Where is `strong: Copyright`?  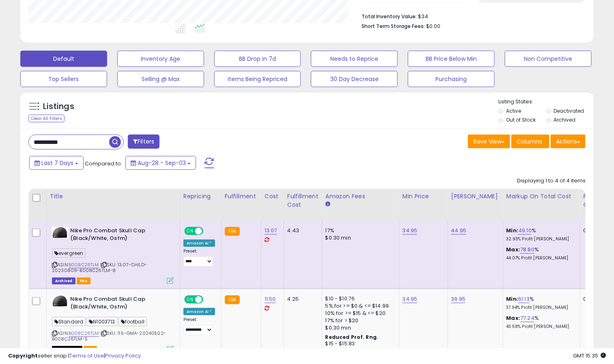 strong: Copyright is located at coordinates (23, 356).